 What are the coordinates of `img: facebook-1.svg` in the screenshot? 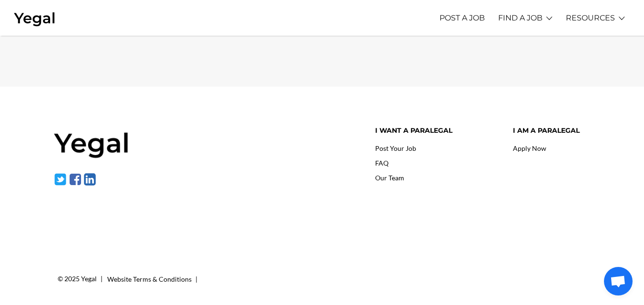 It's located at (75, 180).